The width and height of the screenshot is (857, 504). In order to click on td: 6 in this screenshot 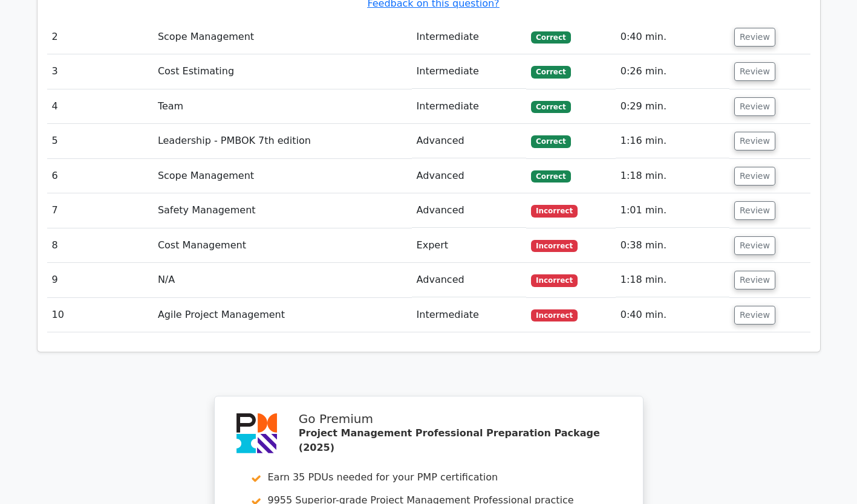, I will do `click(100, 176)`.